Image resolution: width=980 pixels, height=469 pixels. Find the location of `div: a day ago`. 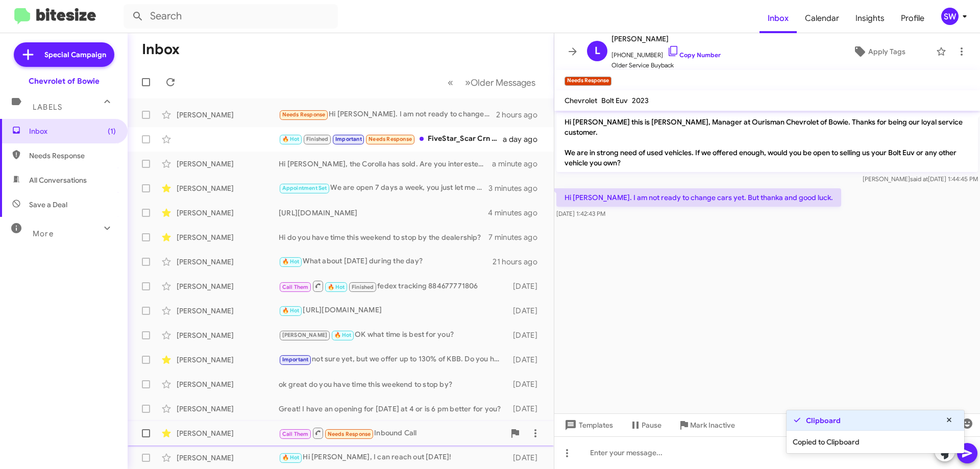

div: a day ago is located at coordinates (524, 139).